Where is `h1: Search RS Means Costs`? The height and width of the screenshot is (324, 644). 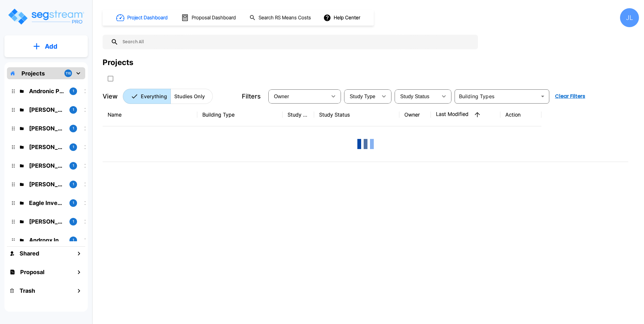
h1: Search RS Means Costs is located at coordinates (285, 18).